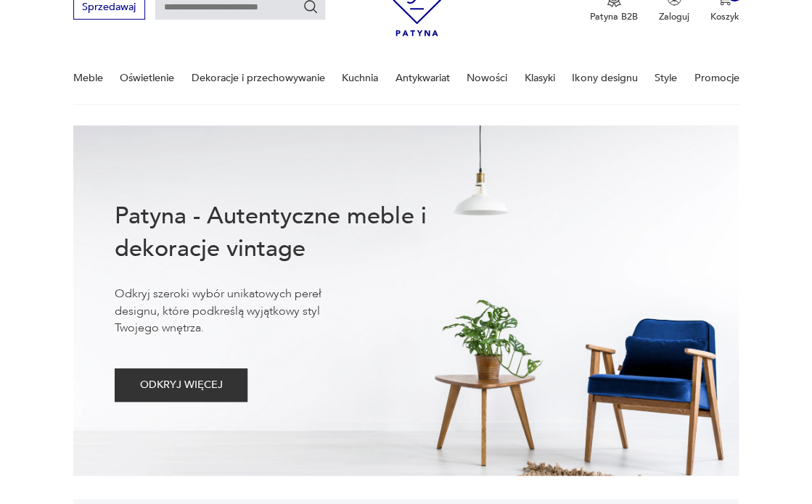 The image size is (812, 504). What do you see at coordinates (239, 311) in the screenshot?
I see `p: Odkryj szeroki wybór unikatowych pereł designu, które podkreślą wyjątkowy styl Twojego wnętrza.` at bounding box center [239, 311].